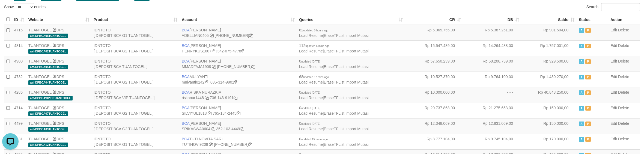  Describe the element at coordinates (51, 98) in the screenshot. I see `span: aaf-DPBCAVIP01TUANTOGEL` at that location.